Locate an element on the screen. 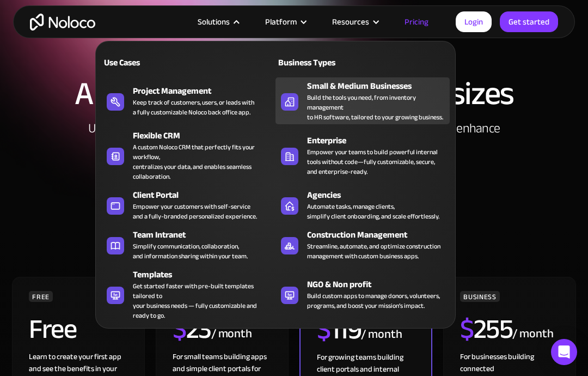 This screenshot has height=376, width=588. nav: Solutions is located at coordinates (275, 177).